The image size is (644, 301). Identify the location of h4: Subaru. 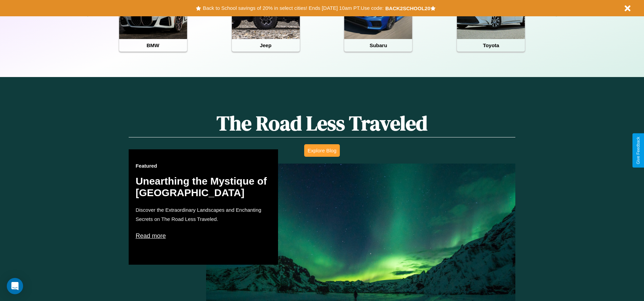
(378, 45).